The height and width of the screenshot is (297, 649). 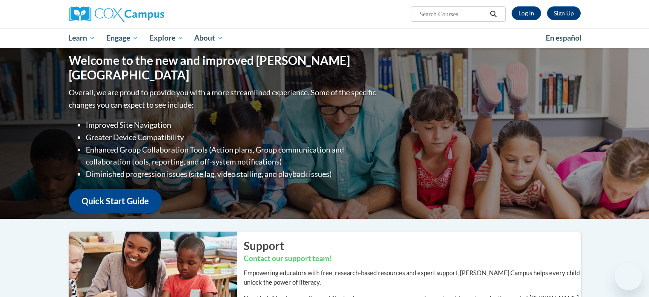 I want to click on li: Diminished progression issues (site lag, video stalling, and playback issues), so click(x=232, y=174).